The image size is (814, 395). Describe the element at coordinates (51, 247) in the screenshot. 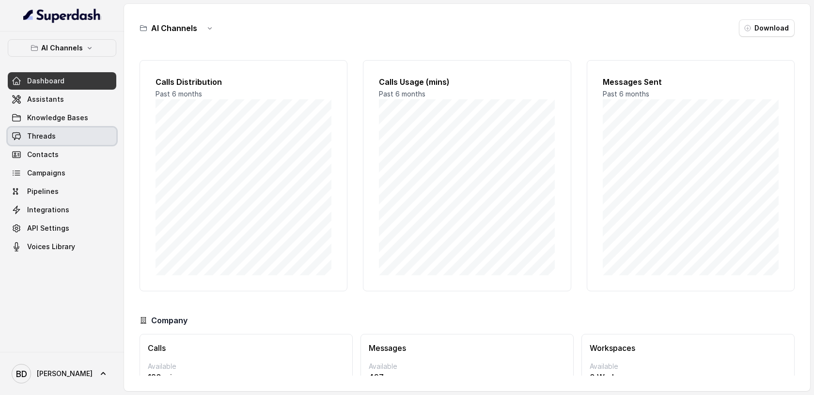

I see `span: Voices Library` at that location.